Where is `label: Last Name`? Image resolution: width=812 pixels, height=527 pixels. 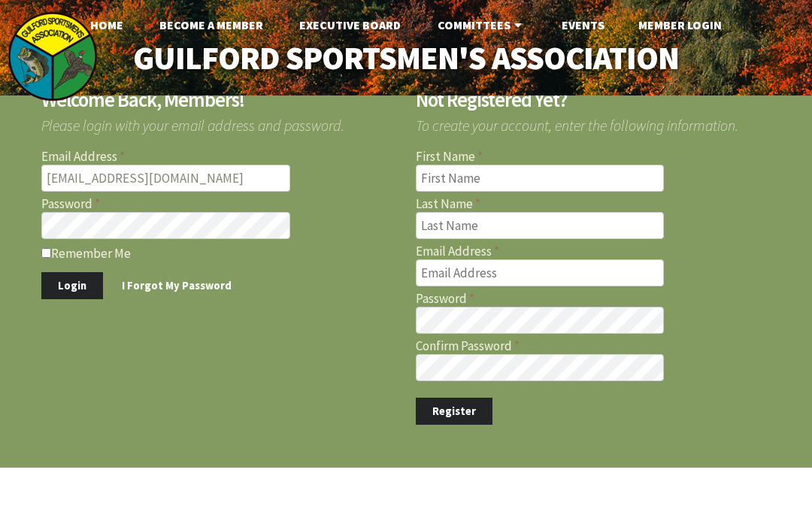 label: Last Name is located at coordinates (593, 203).